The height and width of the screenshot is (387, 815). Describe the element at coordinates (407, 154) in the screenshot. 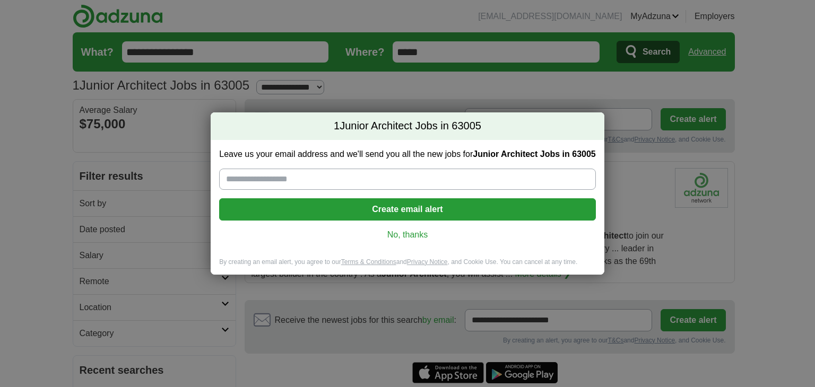

I see `label: Leave us your email address and we'll send you all the new jobs for` at that location.